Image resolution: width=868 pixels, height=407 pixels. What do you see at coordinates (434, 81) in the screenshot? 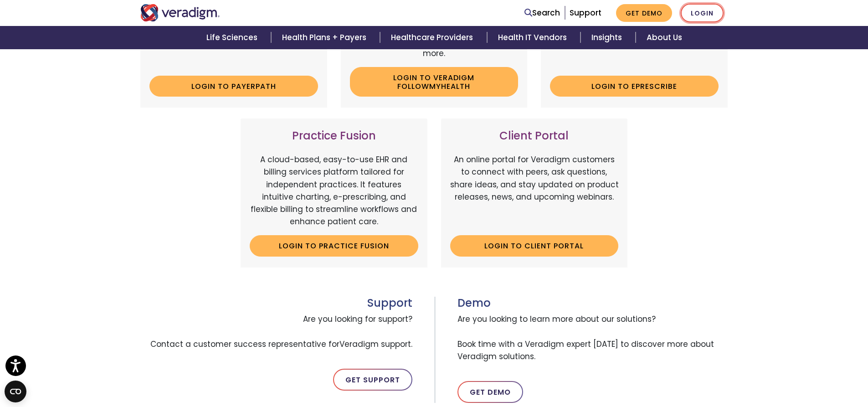
I see `a: Login to Veradigm FollowMyHealth` at bounding box center [434, 81].